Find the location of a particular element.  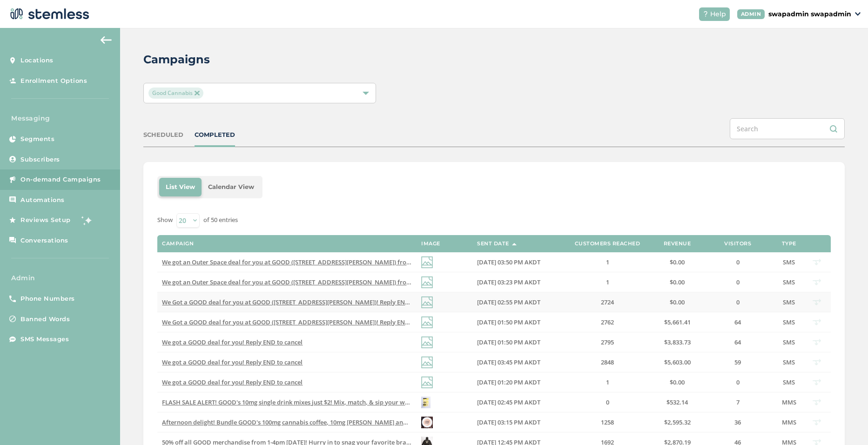

label: Campaign is located at coordinates (178, 243).